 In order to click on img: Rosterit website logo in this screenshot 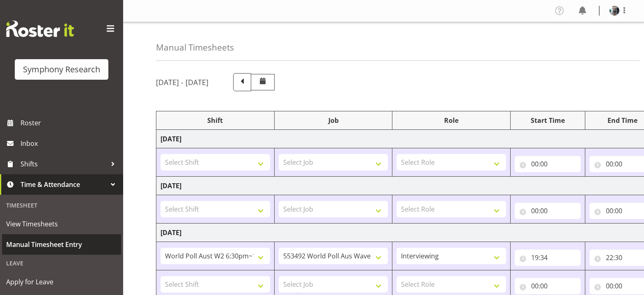, I will do `click(40, 29)`.